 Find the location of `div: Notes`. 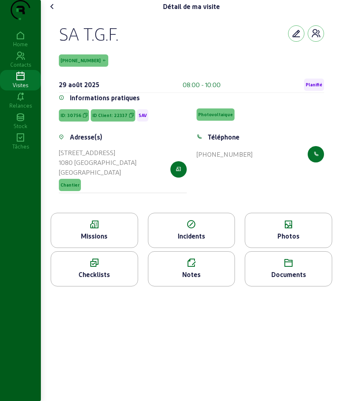

div: Notes is located at coordinates (192, 274).